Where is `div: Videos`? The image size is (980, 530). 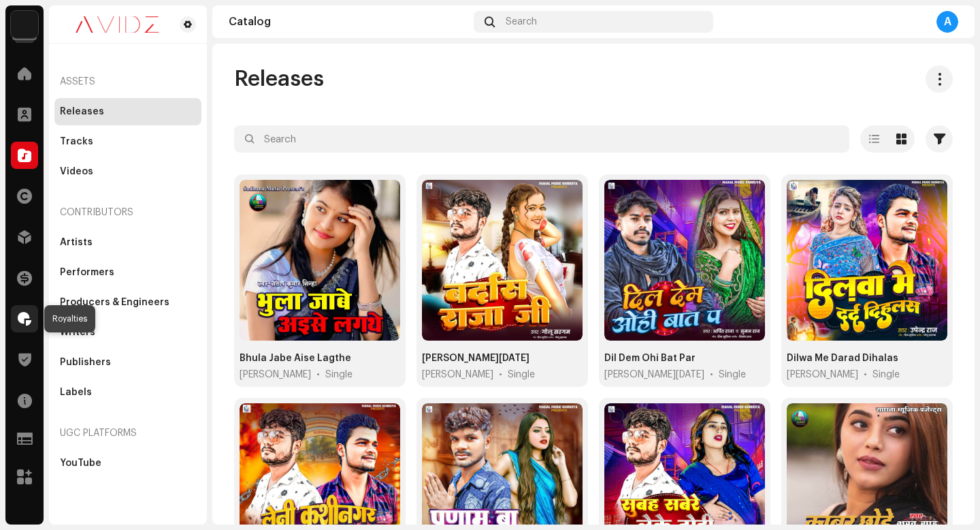
div: Videos is located at coordinates (76, 171).